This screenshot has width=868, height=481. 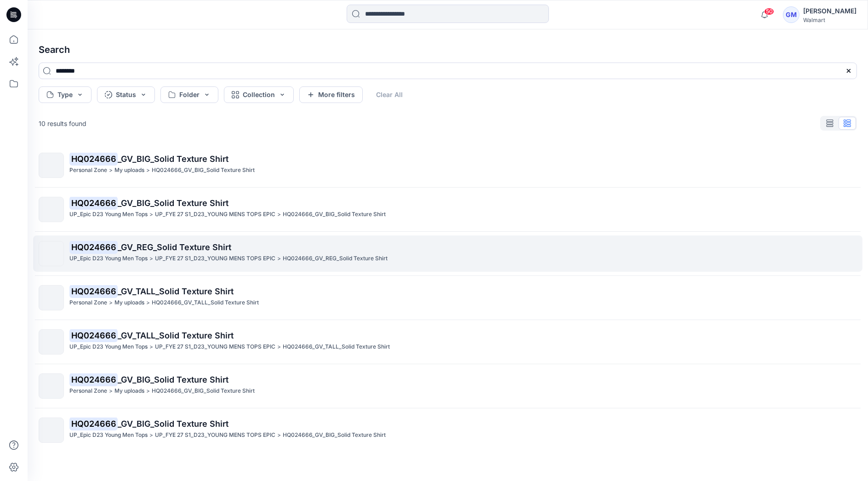 What do you see at coordinates (770, 12) in the screenshot?
I see `span: 50` at bounding box center [770, 12].